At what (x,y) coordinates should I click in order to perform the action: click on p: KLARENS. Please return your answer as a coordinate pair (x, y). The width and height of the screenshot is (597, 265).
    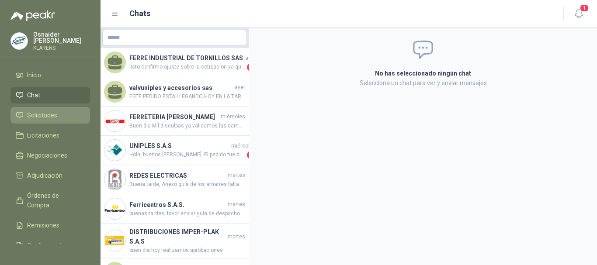
    Looking at the image, I should click on (62, 48).